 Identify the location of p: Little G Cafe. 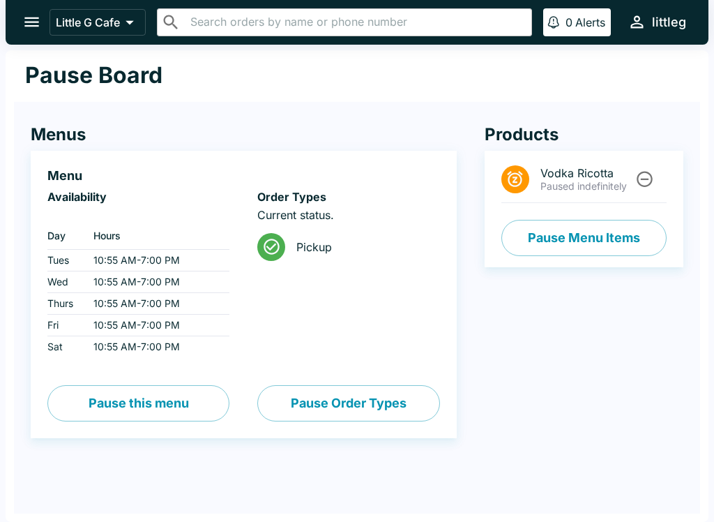
(88, 22).